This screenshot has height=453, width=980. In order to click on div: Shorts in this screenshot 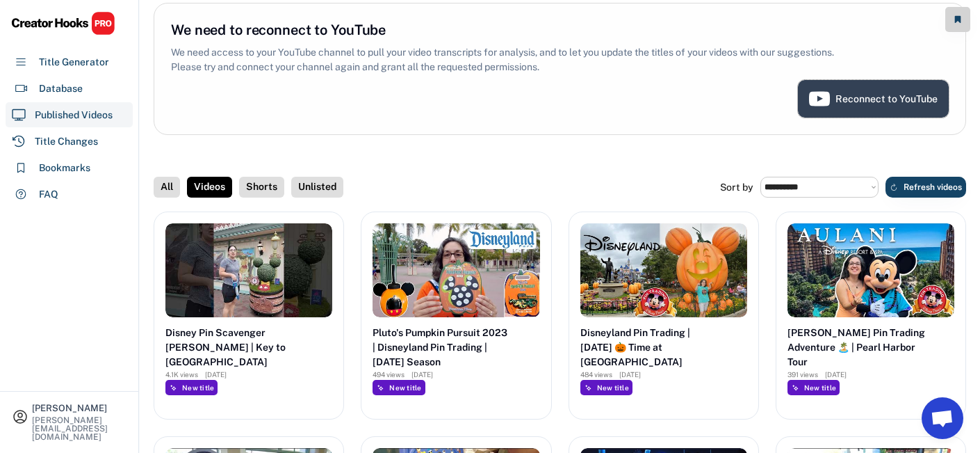, I will do `click(262, 187)`.